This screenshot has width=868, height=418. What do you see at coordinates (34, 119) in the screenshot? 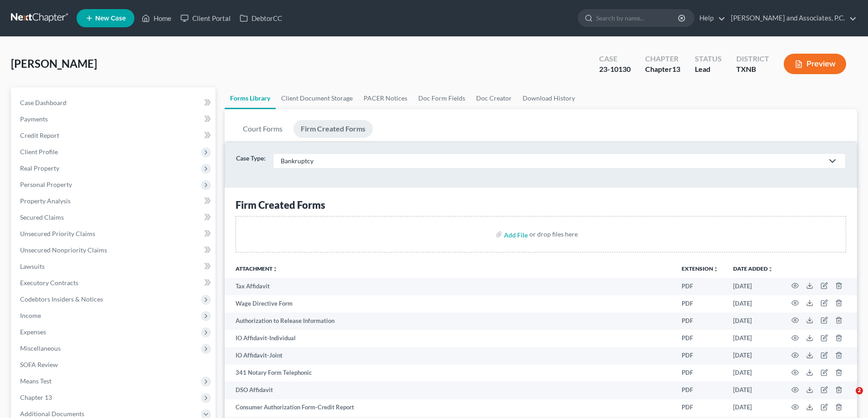
I see `span: Payments` at bounding box center [34, 119].